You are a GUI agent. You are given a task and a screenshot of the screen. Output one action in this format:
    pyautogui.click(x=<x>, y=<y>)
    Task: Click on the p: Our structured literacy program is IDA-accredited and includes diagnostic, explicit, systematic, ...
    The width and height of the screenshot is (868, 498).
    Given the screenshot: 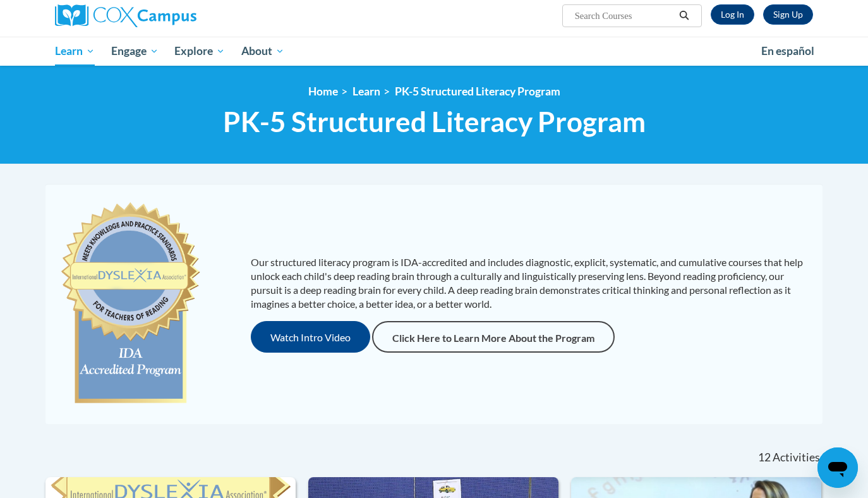 What is the action you would take?
    pyautogui.click(x=530, y=283)
    